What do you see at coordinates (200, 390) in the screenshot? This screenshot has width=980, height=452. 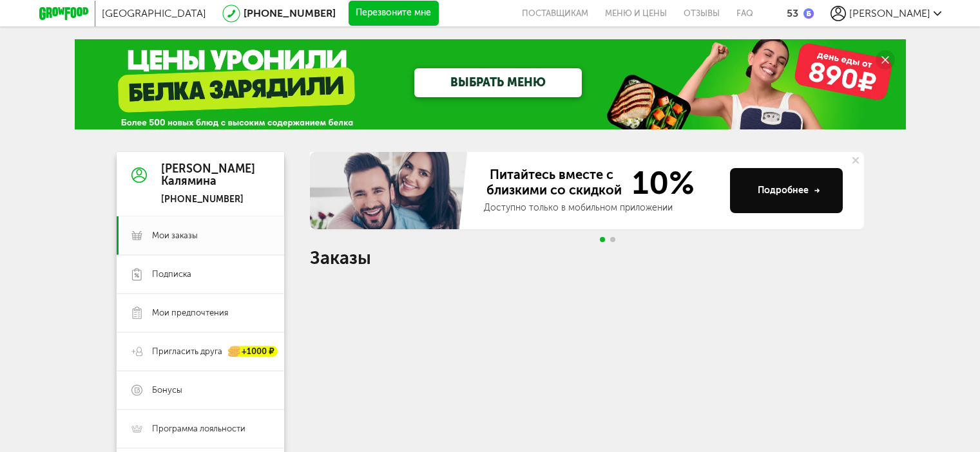 I see `a: Бонусы` at bounding box center [200, 390].